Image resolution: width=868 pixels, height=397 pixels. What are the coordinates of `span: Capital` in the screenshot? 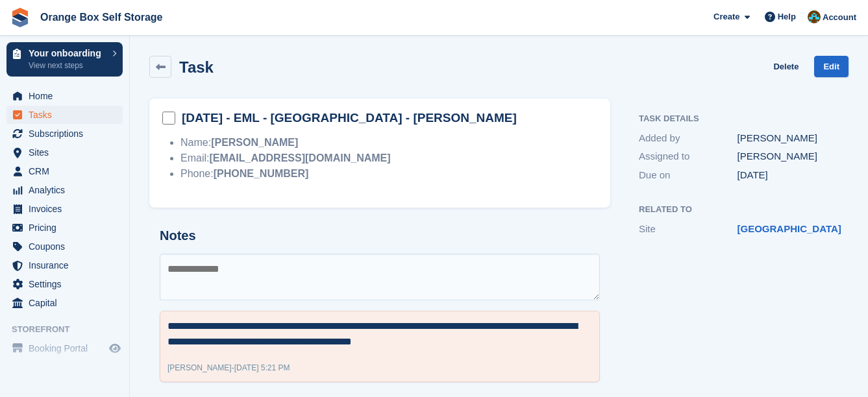 It's located at (67, 303).